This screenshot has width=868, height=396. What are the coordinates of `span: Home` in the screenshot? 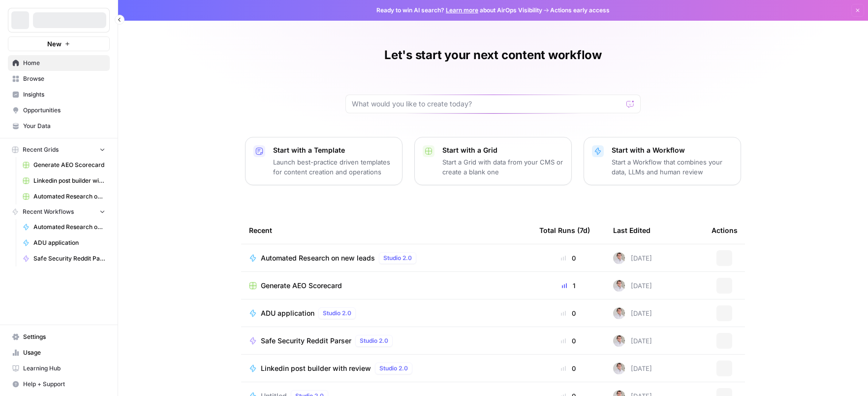 It's located at (64, 63).